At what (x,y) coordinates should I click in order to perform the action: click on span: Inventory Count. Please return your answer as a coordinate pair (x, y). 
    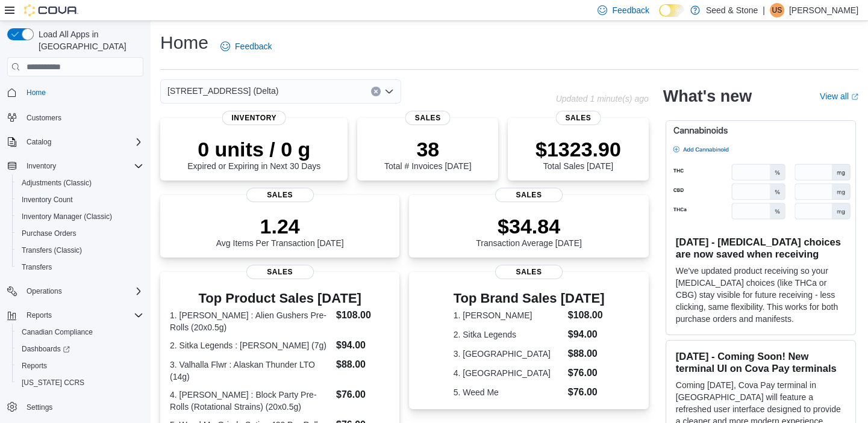
    Looking at the image, I should click on (80, 200).